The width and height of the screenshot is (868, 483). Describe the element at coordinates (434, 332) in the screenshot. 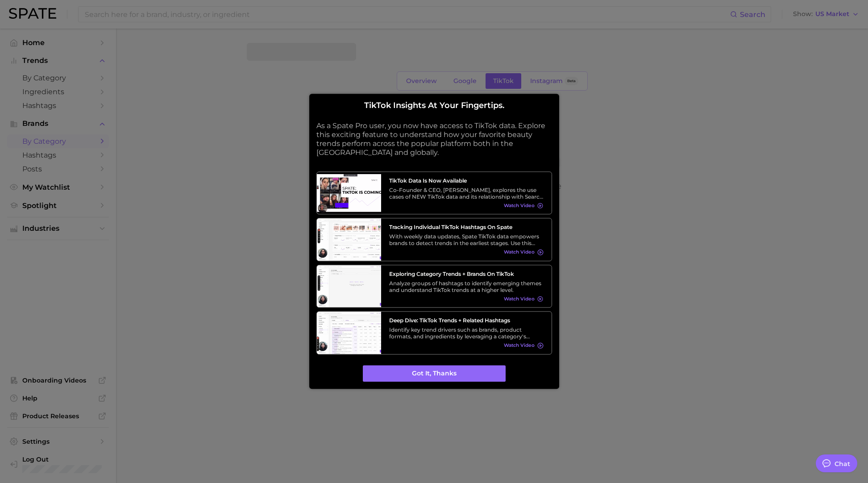

I see `a: Deep Dive: TikTok Trends + Related HashtagsIdentify key trend drivers such as brands, product for...` at that location.